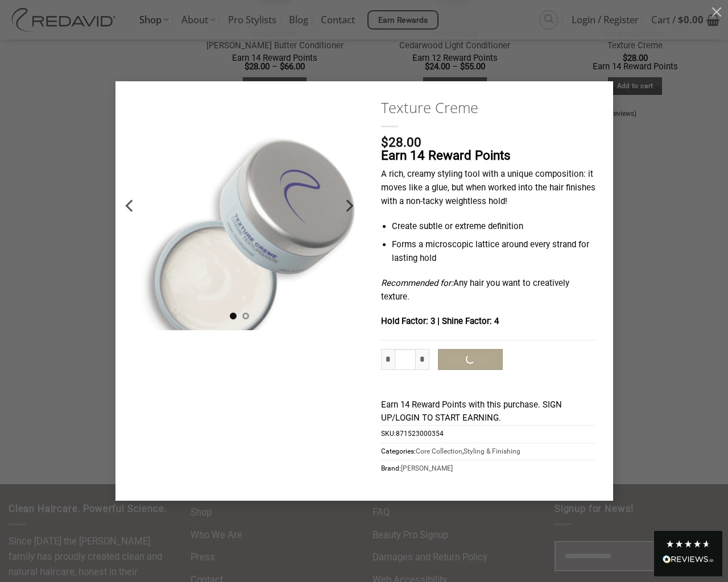 Image resolution: width=728 pixels, height=582 pixels. I want to click on a: Styling & Finishing, so click(492, 451).